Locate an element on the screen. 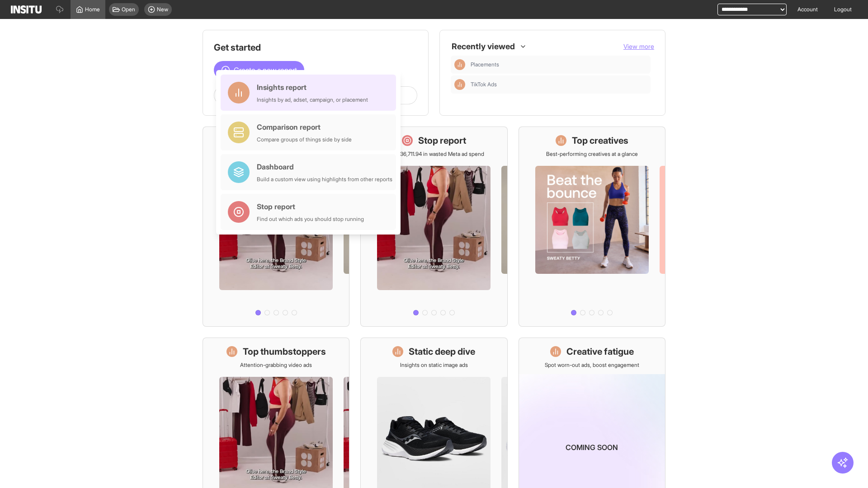 The height and width of the screenshot is (488, 868). img: Logo is located at coordinates (26, 10).